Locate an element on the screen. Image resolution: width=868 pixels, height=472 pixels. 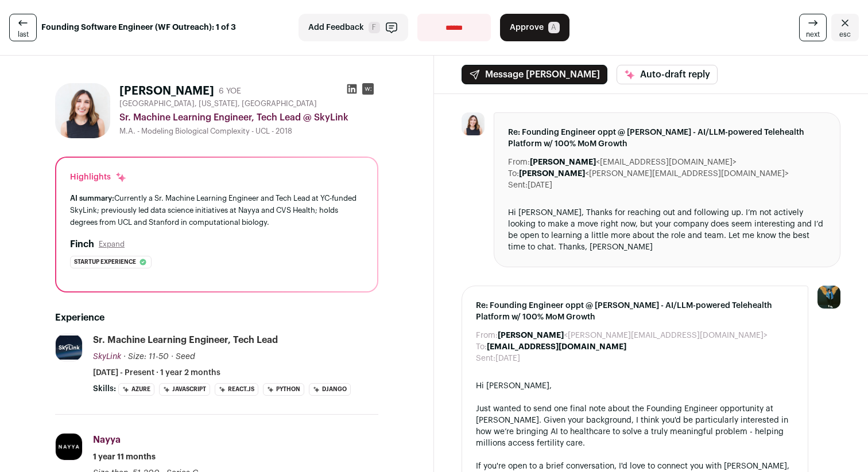
span: Approve is located at coordinates (527, 28).